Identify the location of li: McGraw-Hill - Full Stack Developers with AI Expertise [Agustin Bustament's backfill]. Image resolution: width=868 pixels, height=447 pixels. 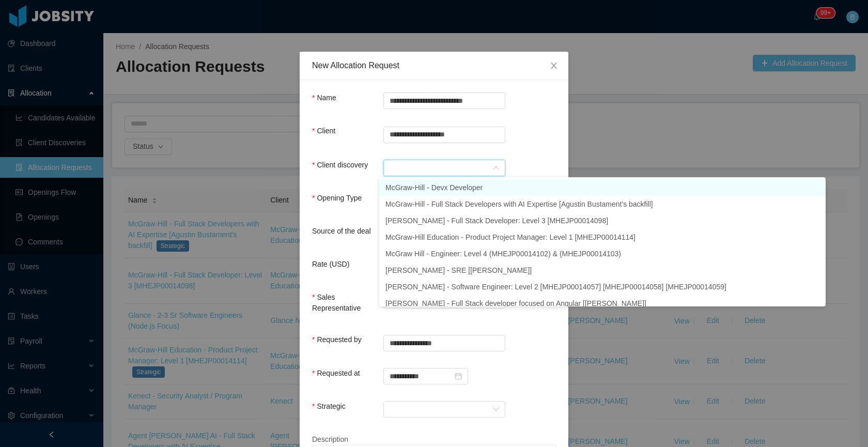
(602, 205).